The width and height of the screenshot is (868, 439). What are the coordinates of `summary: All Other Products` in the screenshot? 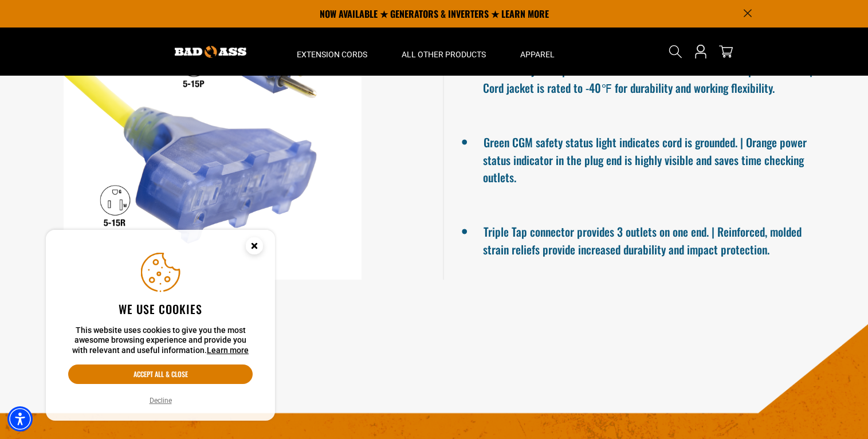 It's located at (443, 52).